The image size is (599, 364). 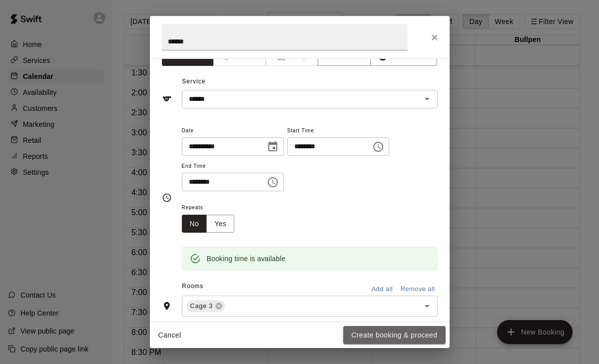 I want to click on button: Remove all, so click(x=418, y=289).